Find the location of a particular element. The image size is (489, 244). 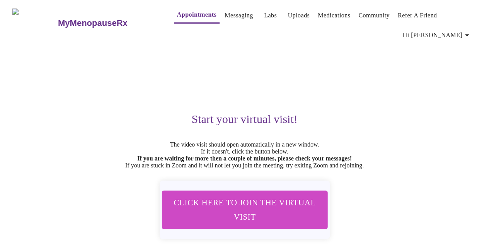

button: Labs is located at coordinates (271, 15).